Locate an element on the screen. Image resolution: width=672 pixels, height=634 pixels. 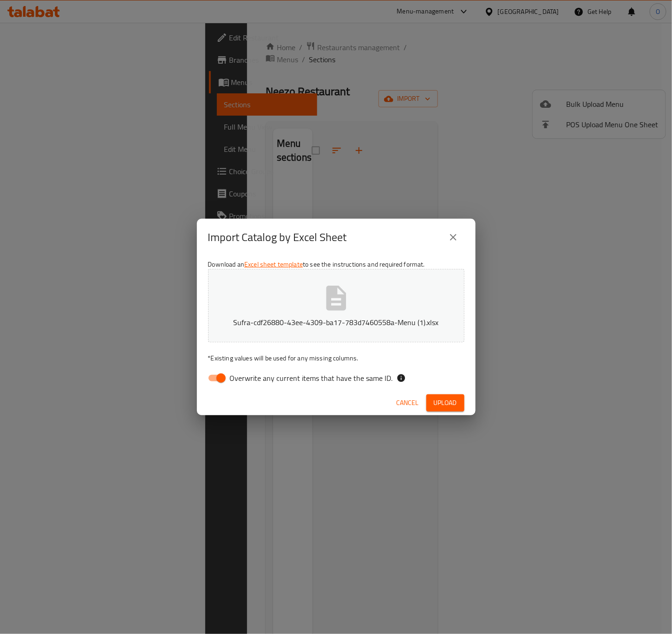
p: Existing values will be used for any missing columns. is located at coordinates (336, 358).